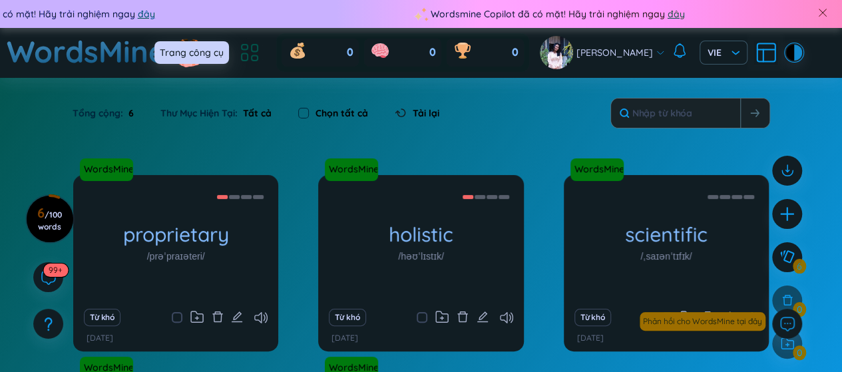 The height and width of the screenshot is (372, 842). I want to click on h1: scientific, so click(666, 234).